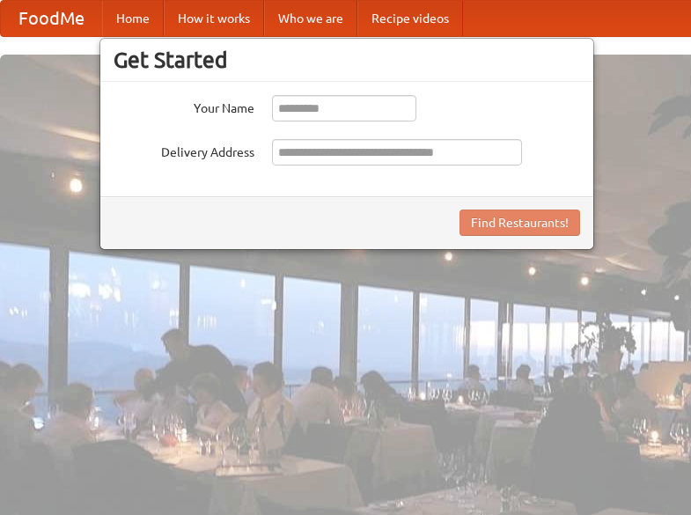 The height and width of the screenshot is (515, 691). I want to click on button: Find Restaurants!, so click(519, 223).